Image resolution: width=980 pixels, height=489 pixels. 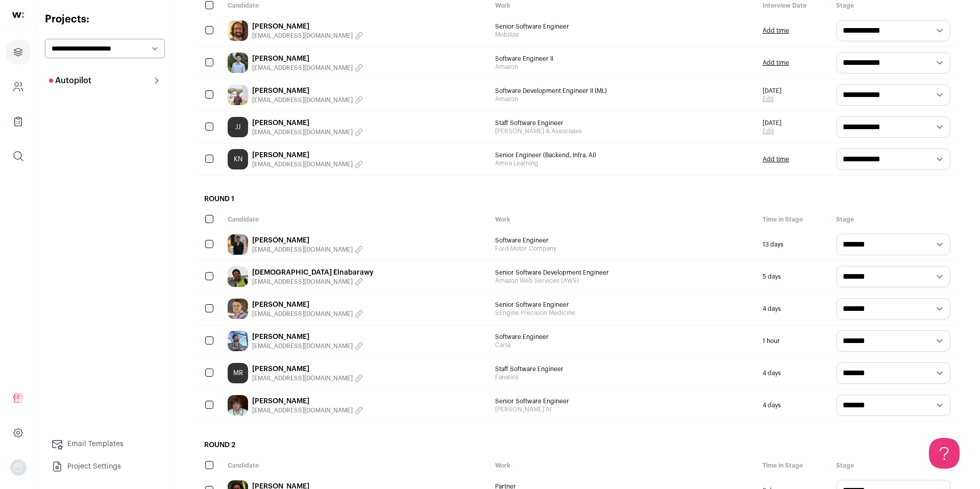 What do you see at coordinates (794, 244) in the screenshot?
I see `div: 13 days` at bounding box center [794, 244].